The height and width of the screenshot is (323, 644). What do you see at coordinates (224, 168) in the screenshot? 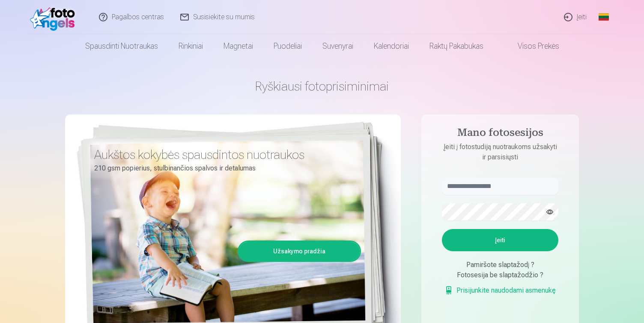
I see `p: 210 gsm popierius, stulbinančios spalvos ir detalumas` at bounding box center [224, 168].